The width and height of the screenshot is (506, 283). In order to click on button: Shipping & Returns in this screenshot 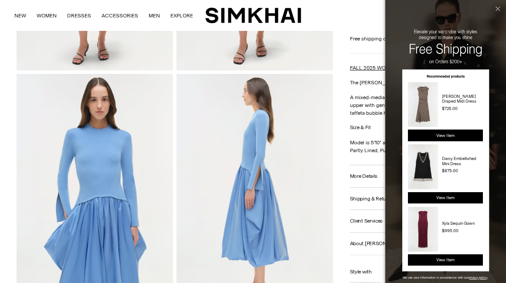, I will do `click(419, 199)`.